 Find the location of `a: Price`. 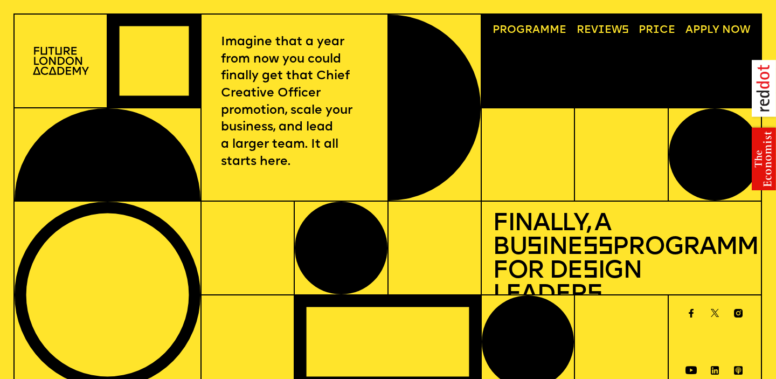

a: Price is located at coordinates (657, 31).